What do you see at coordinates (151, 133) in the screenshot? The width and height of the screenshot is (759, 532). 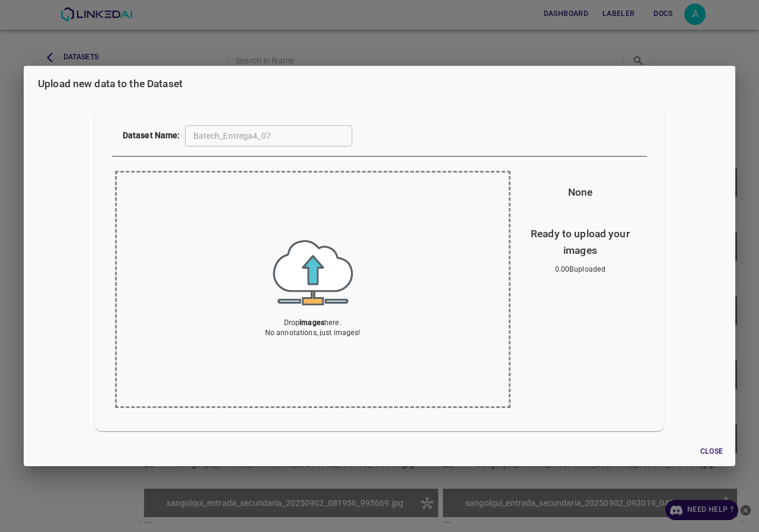 I see `p: Dataset Name:` at bounding box center [151, 133].